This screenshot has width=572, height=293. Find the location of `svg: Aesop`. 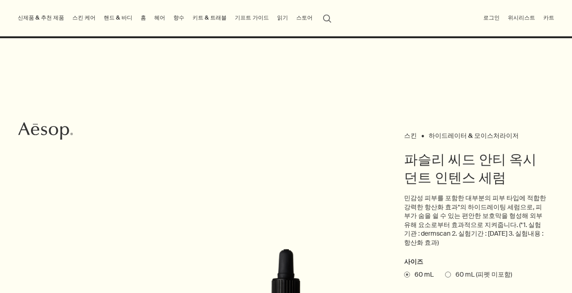

svg: Aesop is located at coordinates (46, 131).